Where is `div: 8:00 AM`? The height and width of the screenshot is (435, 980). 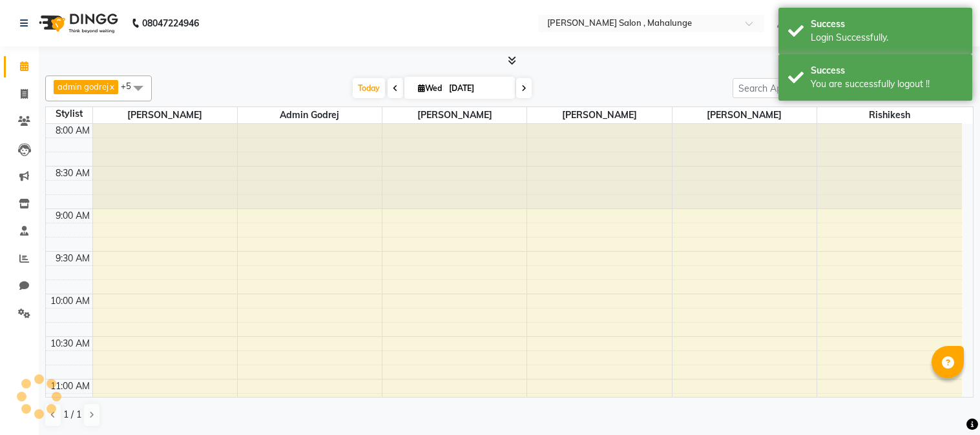 div: 8:00 AM is located at coordinates (73, 131).